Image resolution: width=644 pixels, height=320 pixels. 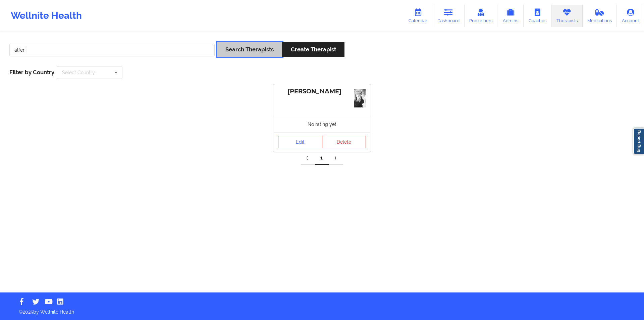 I want to click on button: Create Therapist, so click(x=313, y=50).